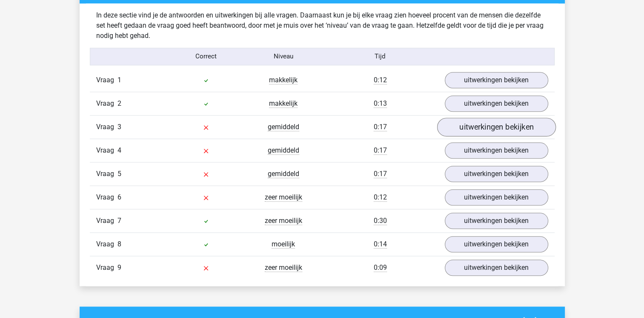 This screenshot has width=644, height=318. What do you see at coordinates (380, 221) in the screenshot?
I see `span: 0:30` at bounding box center [380, 221].